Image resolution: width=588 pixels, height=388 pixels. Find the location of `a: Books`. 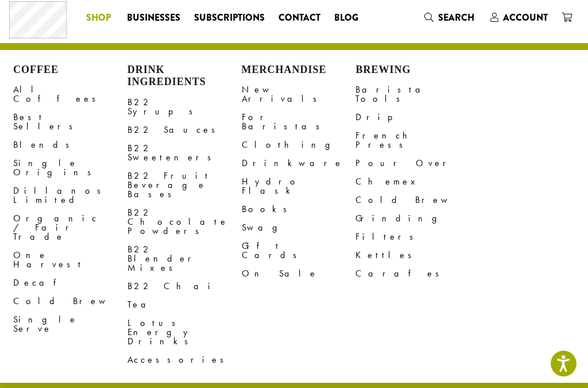

a: Books is located at coordinates (298, 209).